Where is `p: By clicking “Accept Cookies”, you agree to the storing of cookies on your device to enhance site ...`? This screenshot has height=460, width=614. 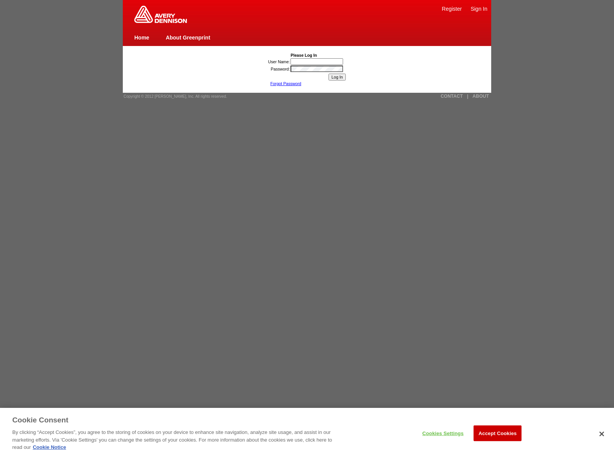
p: By clicking “Accept Cookies”, you agree to the storing of cookies on your device to enhance site ... is located at coordinates (175, 440).